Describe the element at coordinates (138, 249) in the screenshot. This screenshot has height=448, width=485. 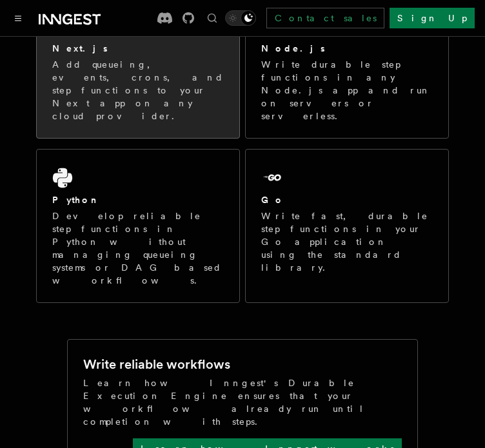
I see `p: Develop reliable step functions in Python without managing queueing systems or DAG based workflows.` at that location.